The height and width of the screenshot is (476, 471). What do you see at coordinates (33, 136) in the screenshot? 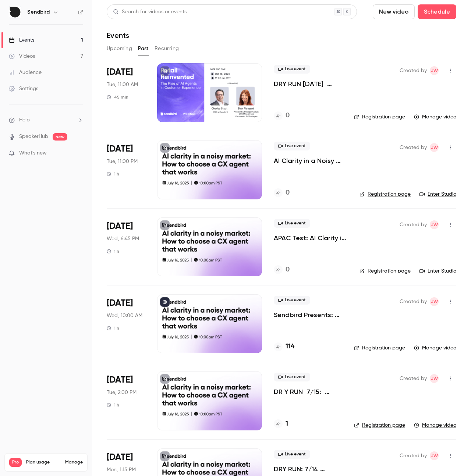
I see `a: SpeakerHub` at bounding box center [33, 136].